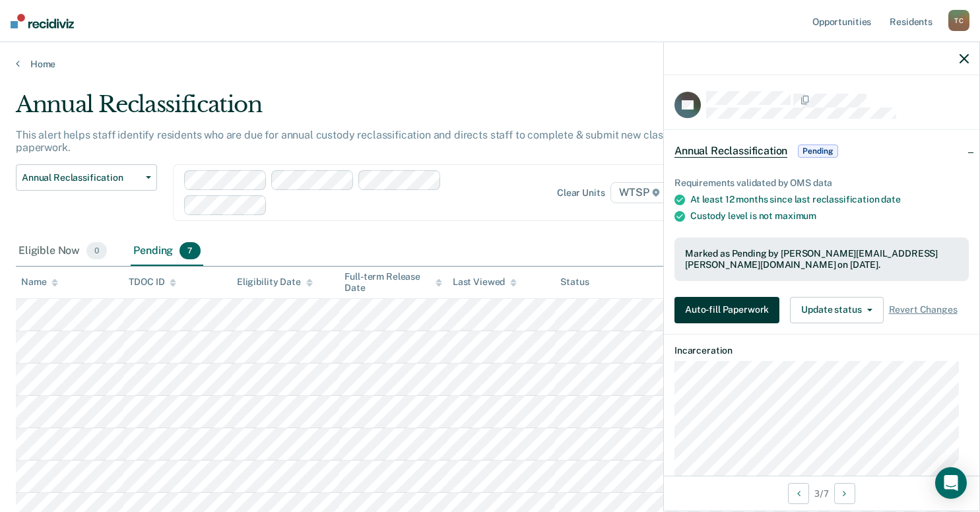  I want to click on a: Home, so click(490, 64).